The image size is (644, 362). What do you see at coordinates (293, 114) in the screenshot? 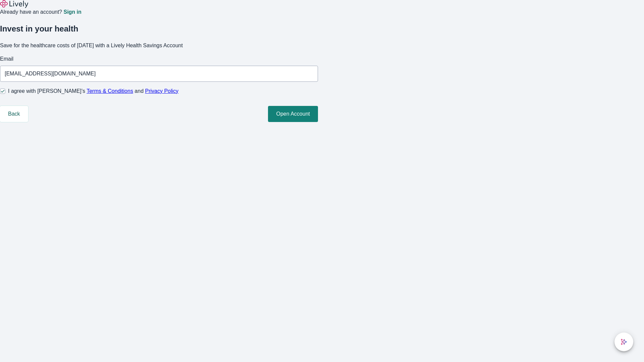
I see `button: Open Account` at bounding box center [293, 114].